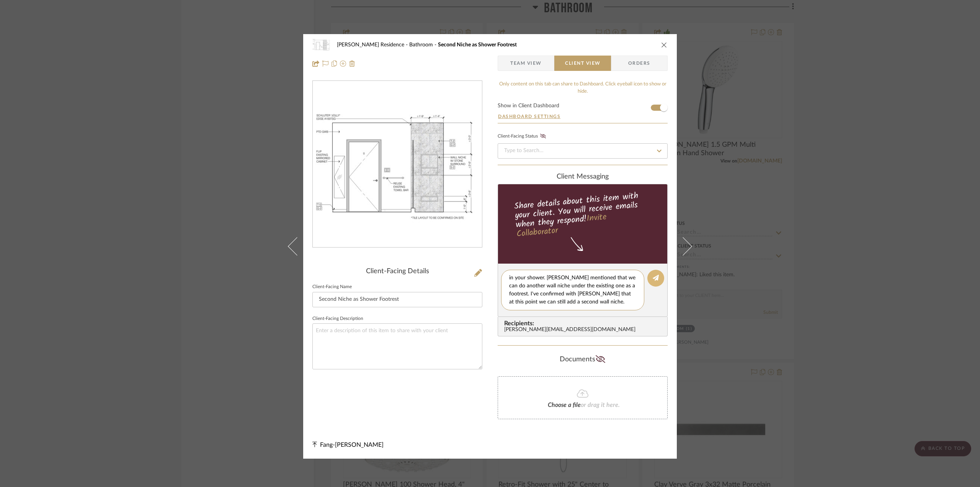 This screenshot has width=980, height=487. What do you see at coordinates (582, 215) in the screenshot?
I see `div: Share details about this item with your client. You will receive emails when they respond!` at bounding box center [582, 215].